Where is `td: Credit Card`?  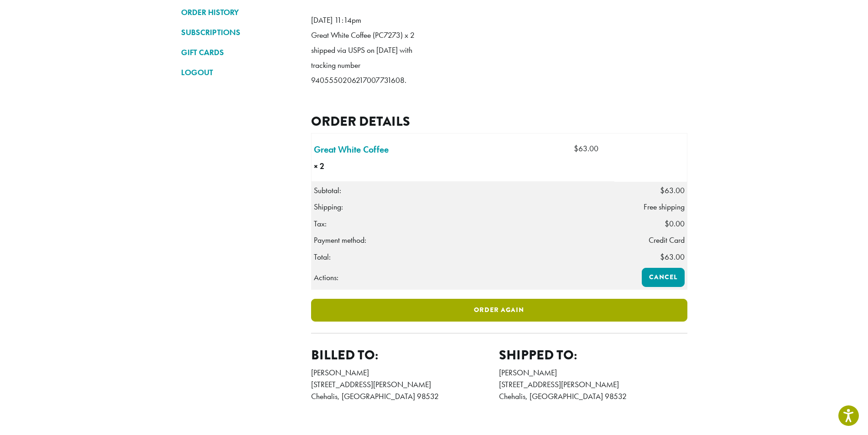
td: Credit Card is located at coordinates (650, 240).